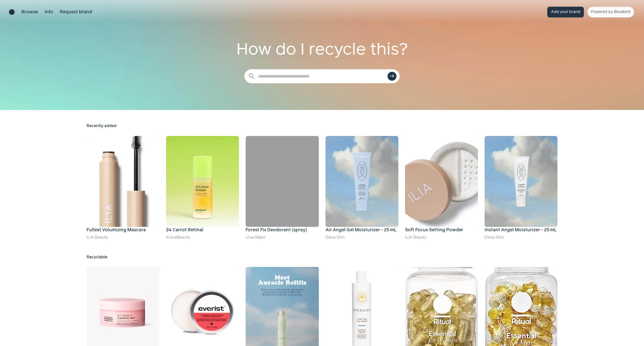 The height and width of the screenshot is (346, 644). What do you see at coordinates (178, 237) in the screenshot?
I see `a: KraveBeauty` at bounding box center [178, 237].